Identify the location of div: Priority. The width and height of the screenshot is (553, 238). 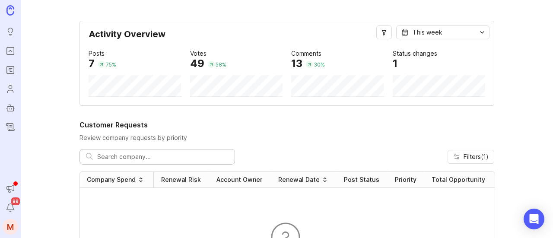
(405, 180).